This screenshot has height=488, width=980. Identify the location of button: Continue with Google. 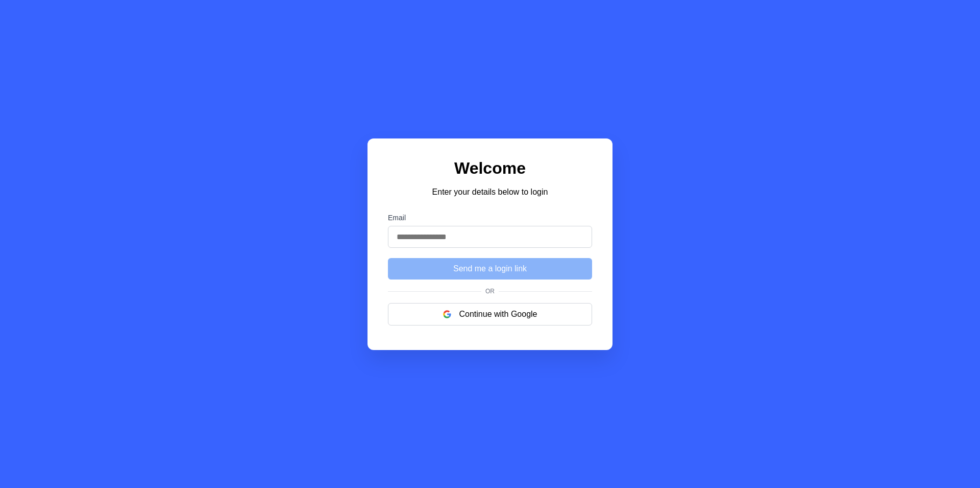
(490, 314).